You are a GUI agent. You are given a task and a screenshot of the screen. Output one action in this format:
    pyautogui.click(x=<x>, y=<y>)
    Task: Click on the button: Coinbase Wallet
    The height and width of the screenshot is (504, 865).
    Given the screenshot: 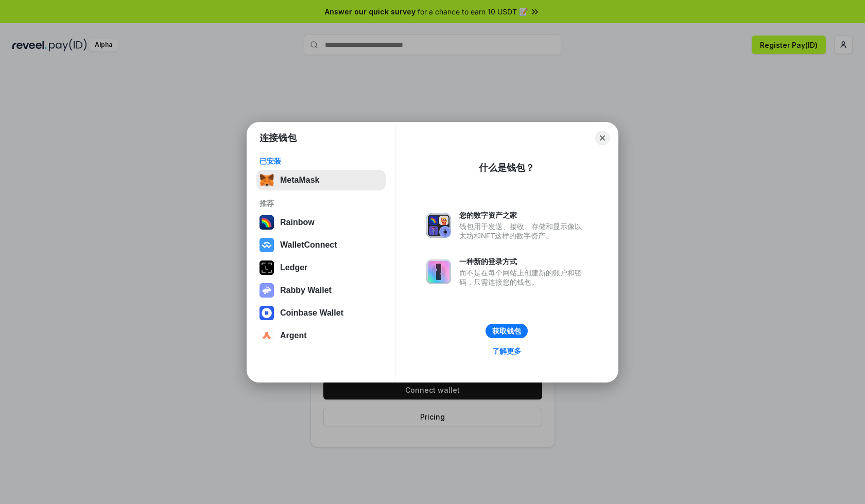 What is the action you would take?
    pyautogui.click(x=321, y=313)
    